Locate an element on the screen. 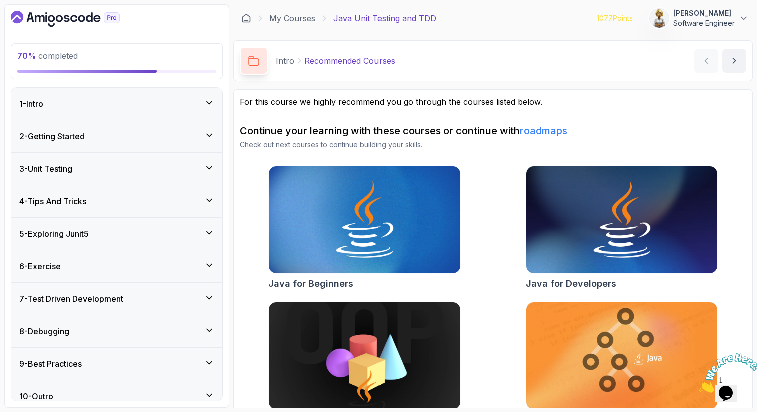 Image resolution: width=757 pixels, height=412 pixels. img: user profile image is located at coordinates (660, 18).